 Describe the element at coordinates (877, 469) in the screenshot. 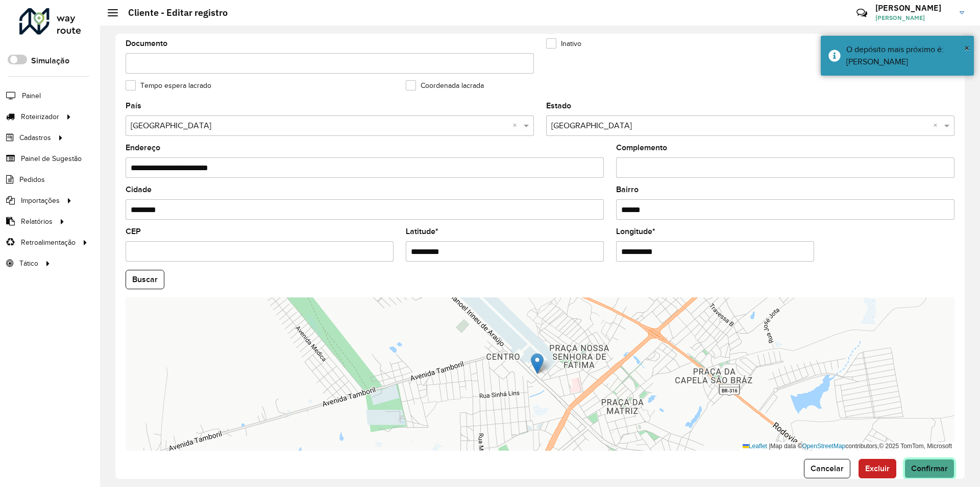

I see `button: Excluir` at that location.